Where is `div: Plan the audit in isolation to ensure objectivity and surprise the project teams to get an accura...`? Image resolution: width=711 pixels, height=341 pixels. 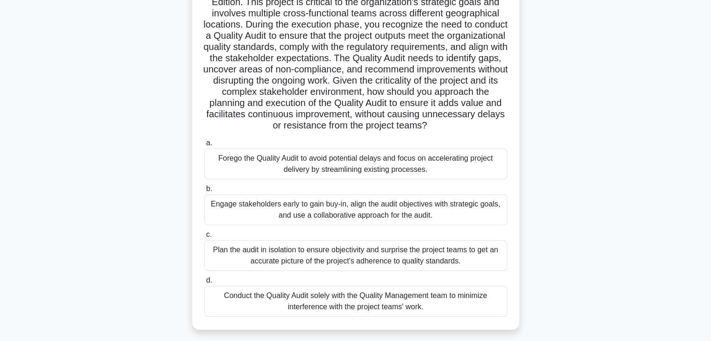 div: Plan the audit in isolation to ensure objectivity and surprise the project teams to get an accura... is located at coordinates (356, 256).